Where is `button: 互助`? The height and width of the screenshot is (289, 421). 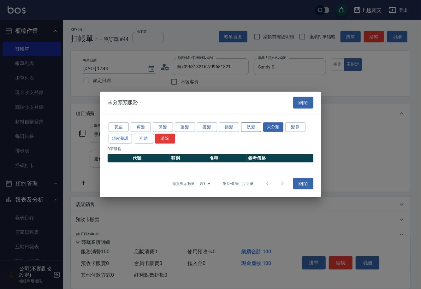 button: 互助 is located at coordinates (144, 139).